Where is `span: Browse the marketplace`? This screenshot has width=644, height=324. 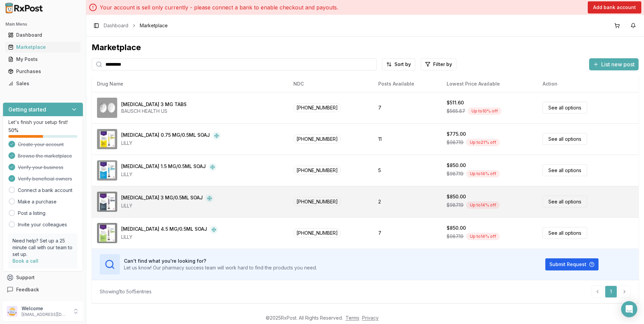 span: Browse the marketplace is located at coordinates (45, 156).